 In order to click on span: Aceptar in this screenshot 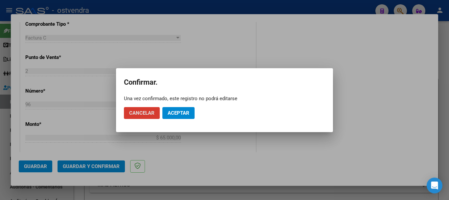, I will do `click(179, 113)`.